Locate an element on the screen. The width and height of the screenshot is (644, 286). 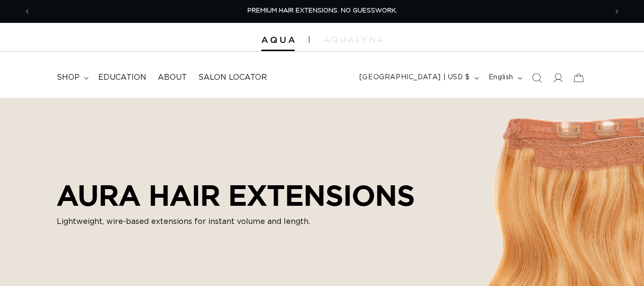
span: English is located at coordinates (501, 77).